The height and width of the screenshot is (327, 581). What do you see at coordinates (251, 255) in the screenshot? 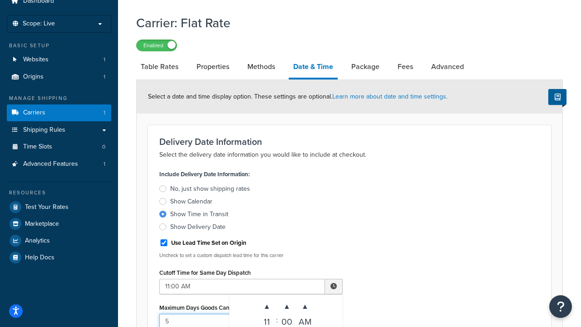
I see `p: Uncheck to set a custom dispatch lead time for this carrier` at bounding box center [251, 255].